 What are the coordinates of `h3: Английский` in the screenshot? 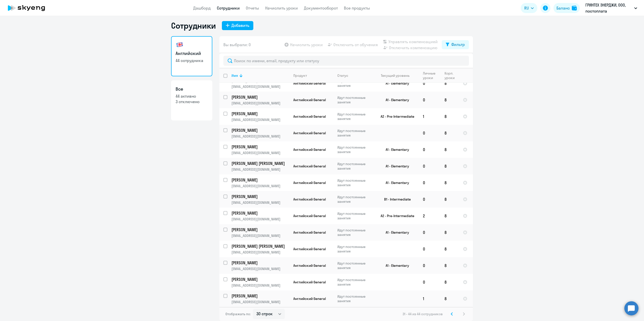 It's located at (192, 53).